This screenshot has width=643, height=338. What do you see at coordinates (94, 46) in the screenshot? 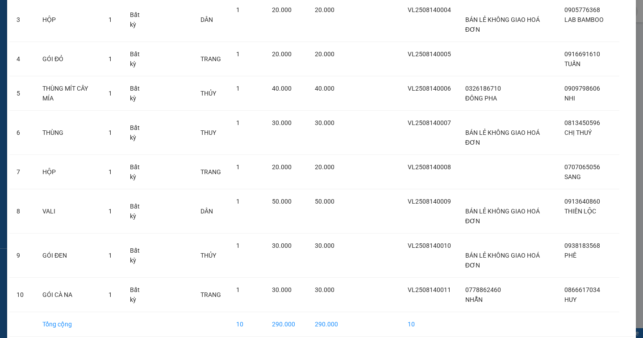
I see `div: 0913640860` at bounding box center [94, 46].